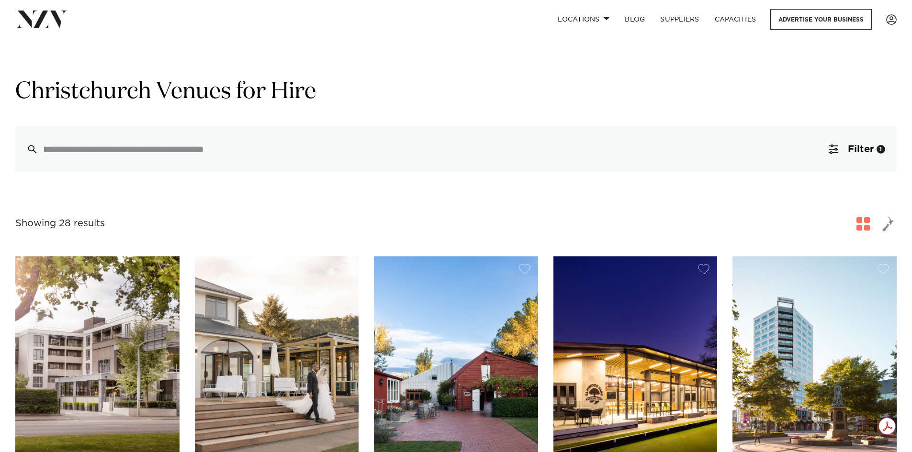 This screenshot has width=912, height=452. Describe the element at coordinates (635, 19) in the screenshot. I see `a: BLOG` at that location.